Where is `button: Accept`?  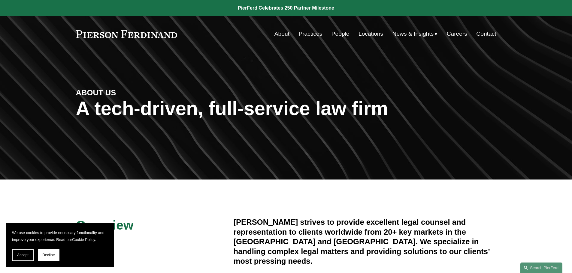 button: Accept is located at coordinates (23, 255).